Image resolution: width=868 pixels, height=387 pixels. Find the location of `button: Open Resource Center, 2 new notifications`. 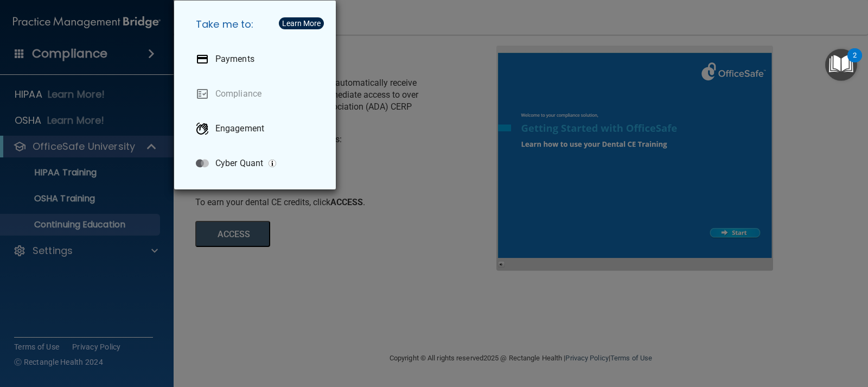

button: Open Resource Center, 2 new notifications is located at coordinates (841, 64).